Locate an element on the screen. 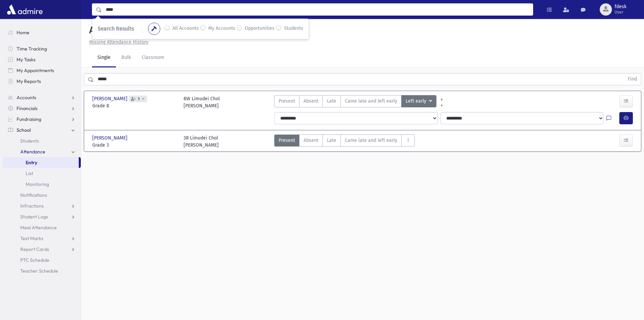 Image resolution: width=644 pixels, height=320 pixels. span: Teacher Schedule is located at coordinates (39, 271).